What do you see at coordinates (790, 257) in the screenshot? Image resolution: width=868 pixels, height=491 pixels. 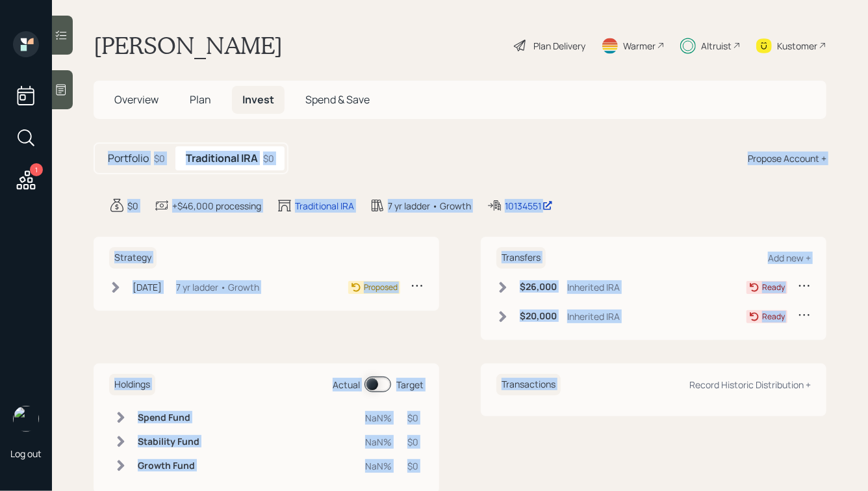 I see `div: Add new +` at bounding box center [790, 257].